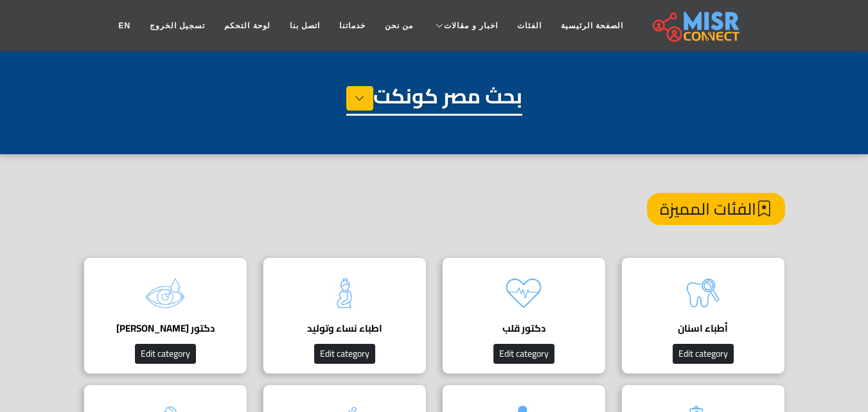 This screenshot has width=868, height=412. Describe the element at coordinates (696, 25) in the screenshot. I see `img: main.misr_connect` at that location.